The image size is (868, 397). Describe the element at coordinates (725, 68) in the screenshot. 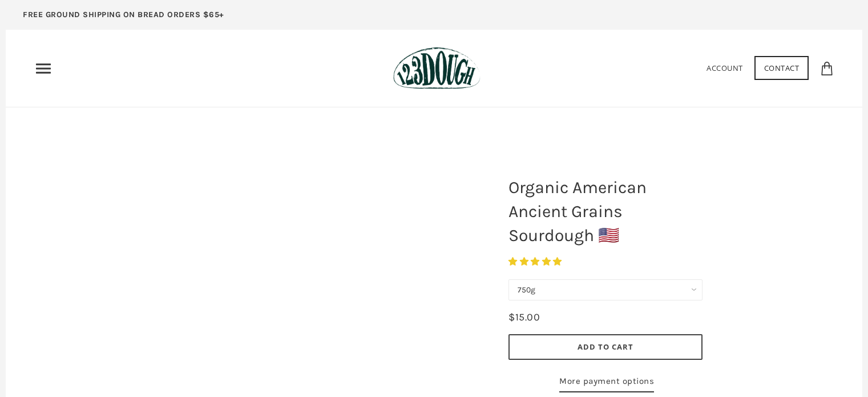

I see `a: Account` at that location.